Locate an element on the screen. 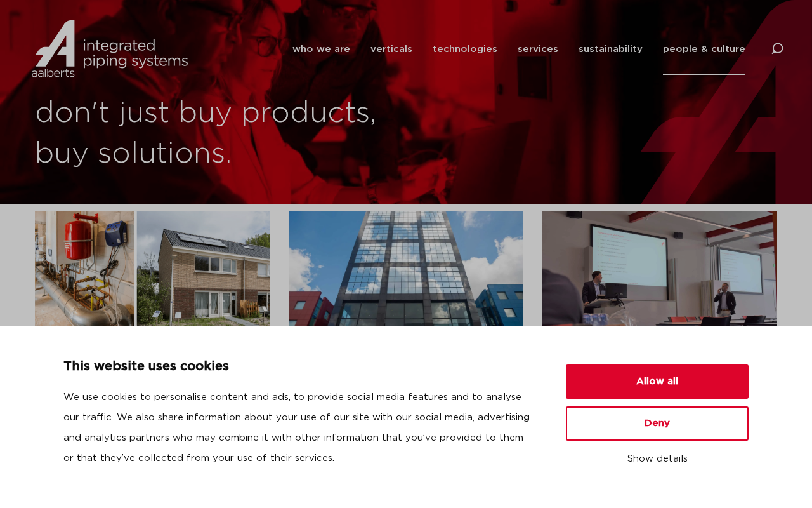 The width and height of the screenshot is (812, 508). a: sustainability is located at coordinates (611, 49).